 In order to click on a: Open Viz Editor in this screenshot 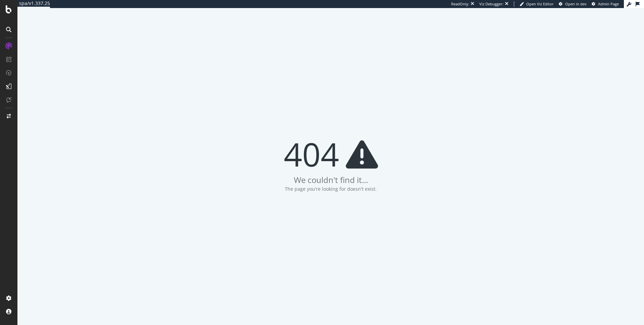, I will do `click(537, 4)`.